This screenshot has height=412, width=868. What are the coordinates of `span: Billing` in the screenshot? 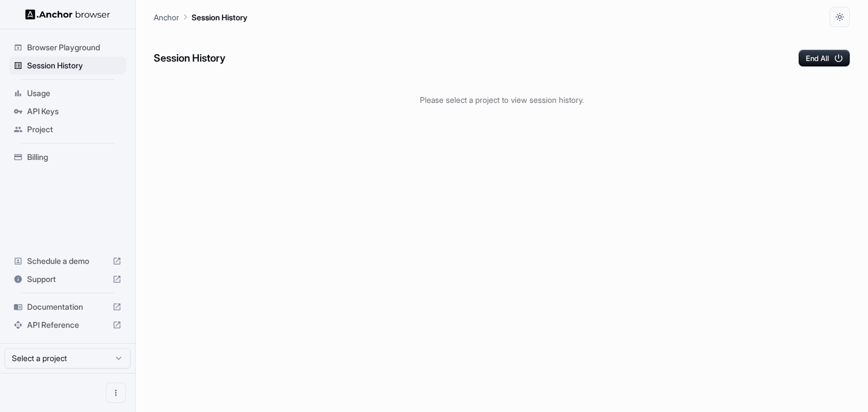 It's located at (74, 157).